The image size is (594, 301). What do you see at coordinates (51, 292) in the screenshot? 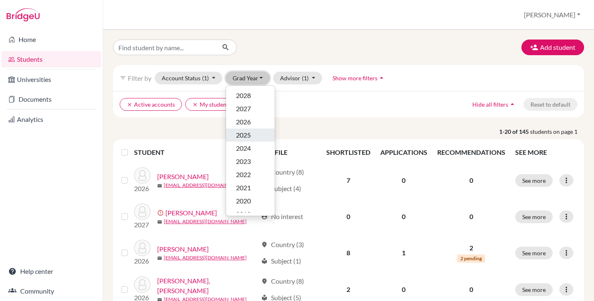
I see `a: Community` at bounding box center [51, 292].